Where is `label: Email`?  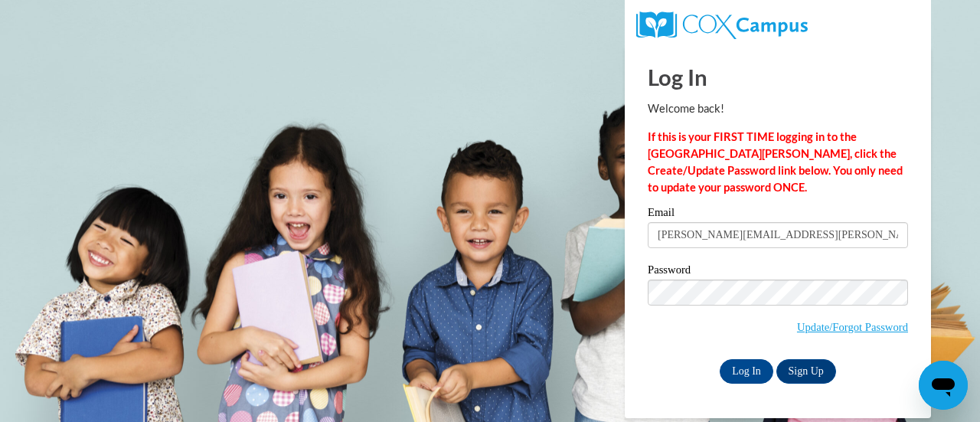
label: Email is located at coordinates (778, 214).